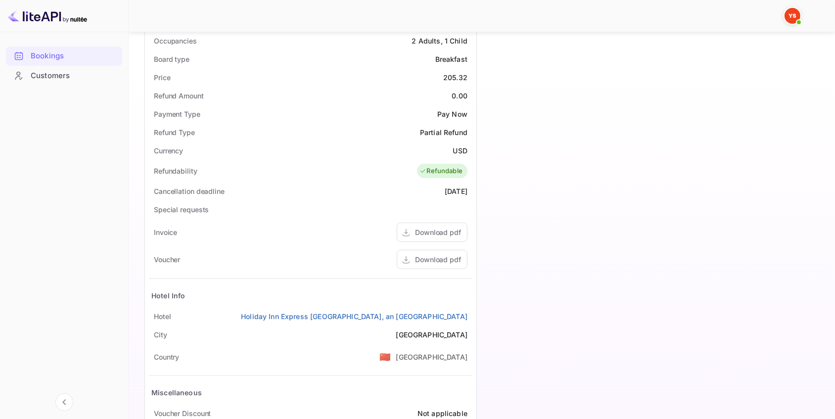 This screenshot has width=835, height=419. Describe the element at coordinates (168, 150) in the screenshot. I see `div: Currency` at that location.